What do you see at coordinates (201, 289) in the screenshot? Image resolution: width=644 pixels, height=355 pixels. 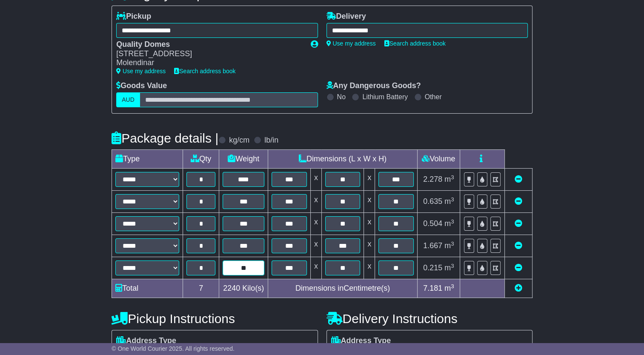 I see `td: 7` at bounding box center [201, 289].